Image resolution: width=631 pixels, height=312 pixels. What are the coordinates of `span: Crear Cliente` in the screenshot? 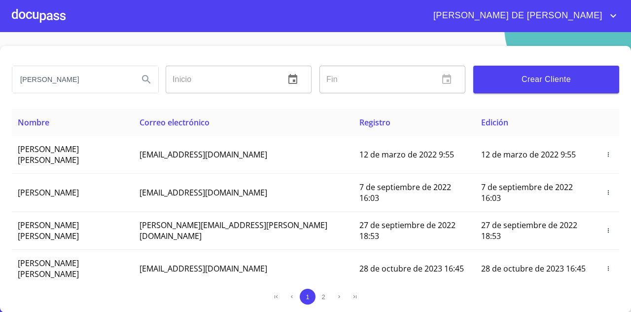 It's located at (546, 79).